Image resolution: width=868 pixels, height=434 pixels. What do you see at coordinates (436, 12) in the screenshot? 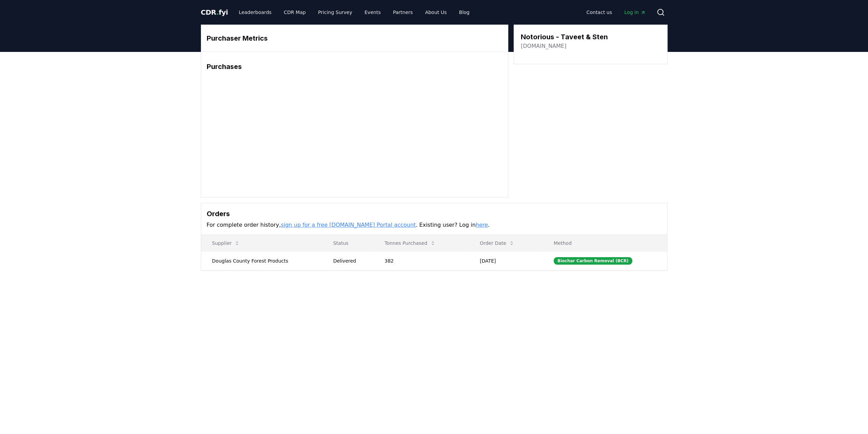
I see `a: About Us` at bounding box center [436, 12].